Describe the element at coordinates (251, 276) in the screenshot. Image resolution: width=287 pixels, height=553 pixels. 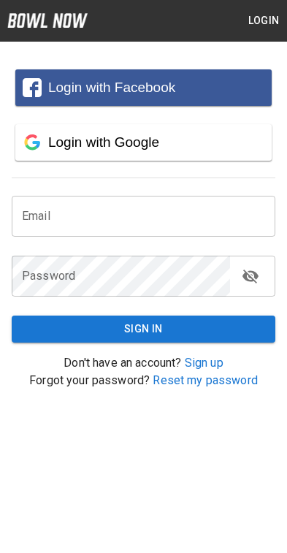
I see `button: toggle password visibility` at that location.